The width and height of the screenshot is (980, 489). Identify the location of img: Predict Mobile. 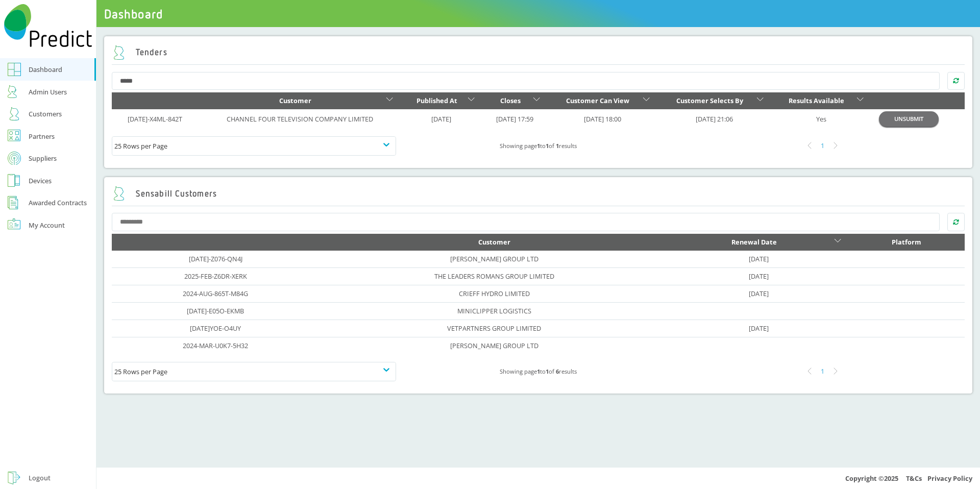
(48, 25).